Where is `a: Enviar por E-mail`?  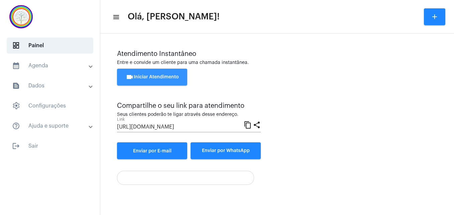 a: Enviar por E-mail is located at coordinates (152, 151).